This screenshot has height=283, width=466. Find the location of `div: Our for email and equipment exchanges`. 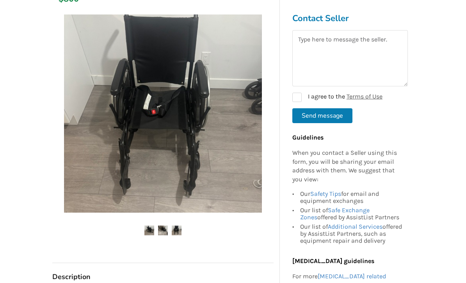

div: Our for email and equipment exchanges is located at coordinates (352, 198).